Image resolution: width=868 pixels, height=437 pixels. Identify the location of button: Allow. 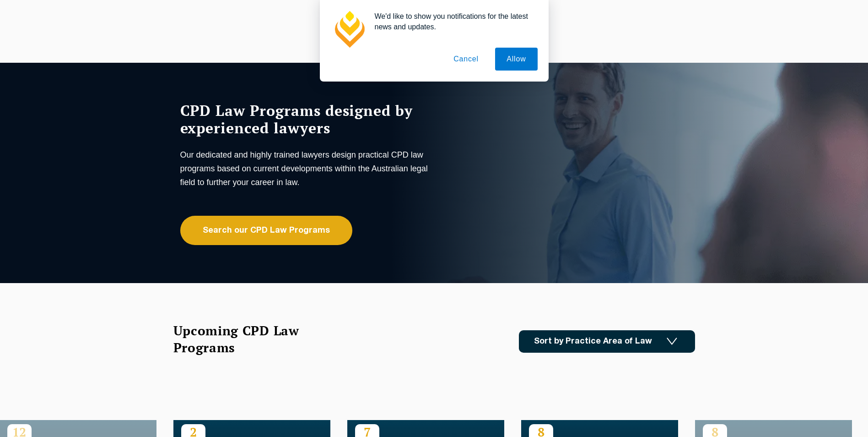
(516, 59).